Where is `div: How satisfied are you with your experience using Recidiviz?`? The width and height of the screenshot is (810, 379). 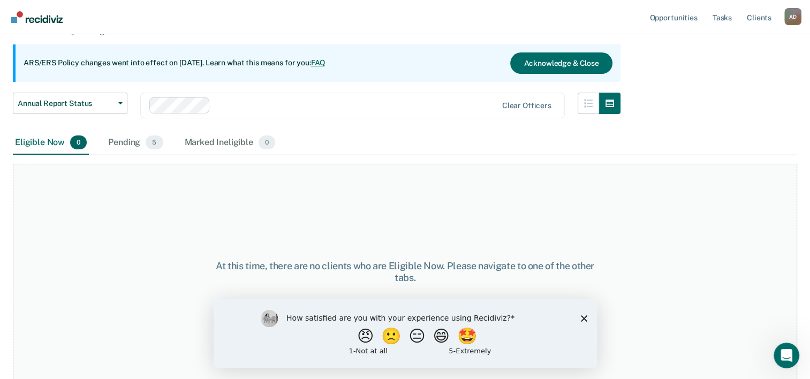
div: How satisfied are you with your experience using Recidiviz? is located at coordinates (196, 19).